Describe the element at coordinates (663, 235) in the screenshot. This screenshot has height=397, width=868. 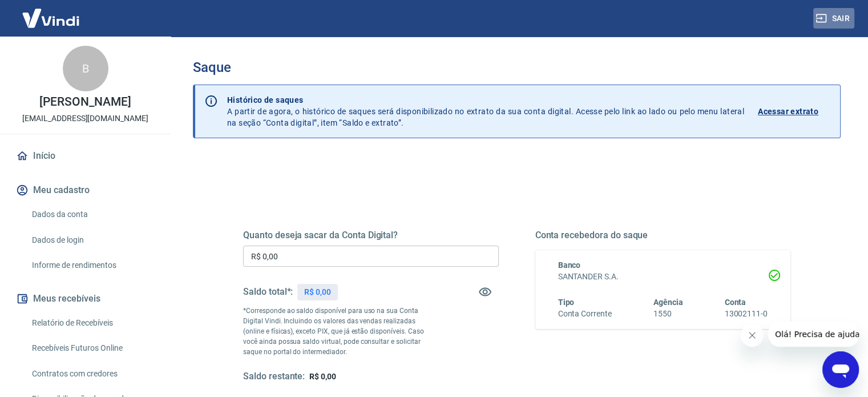
I see `h5: Conta recebedora do saque` at that location.